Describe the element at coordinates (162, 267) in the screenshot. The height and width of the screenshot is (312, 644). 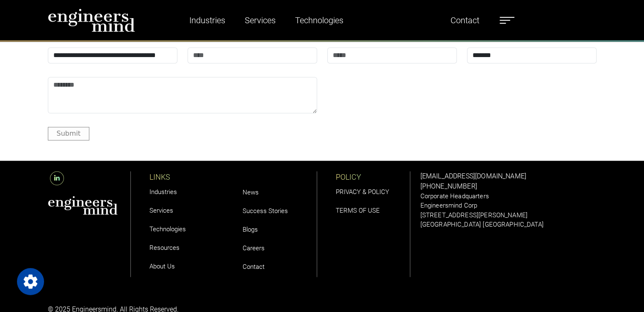
I see `a: About Us` at that location.